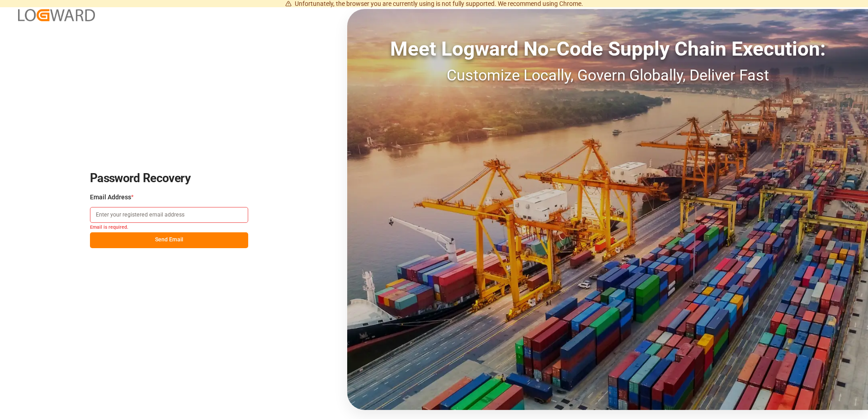  Describe the element at coordinates (607, 75) in the screenshot. I see `div: Customize Locally, Govern Globally, Deliver Fast` at that location.